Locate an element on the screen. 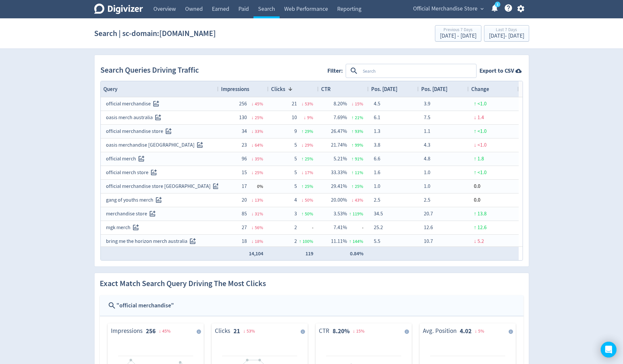  span: 18 is located at coordinates (244, 241).